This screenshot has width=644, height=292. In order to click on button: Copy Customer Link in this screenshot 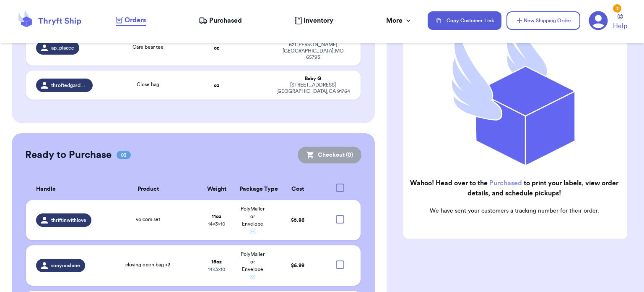, I will do `click(465, 21)`.